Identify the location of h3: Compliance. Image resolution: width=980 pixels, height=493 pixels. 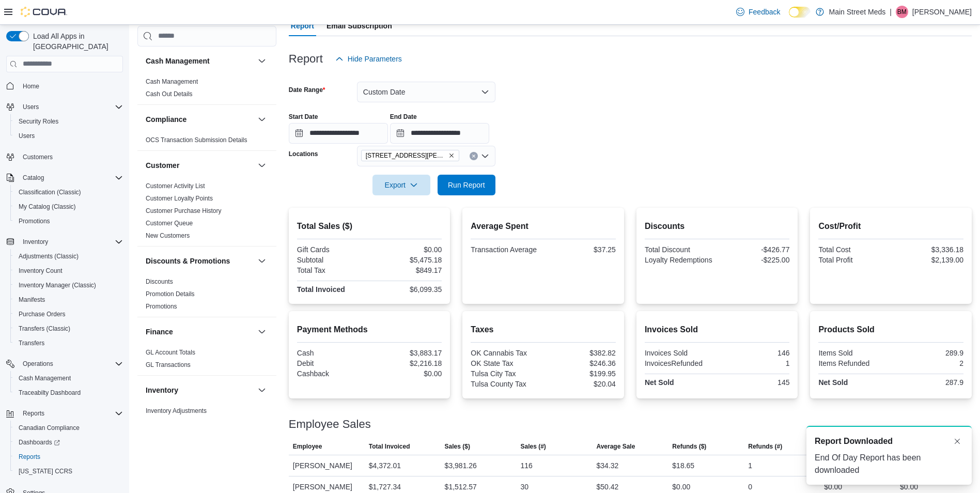
(165, 120).